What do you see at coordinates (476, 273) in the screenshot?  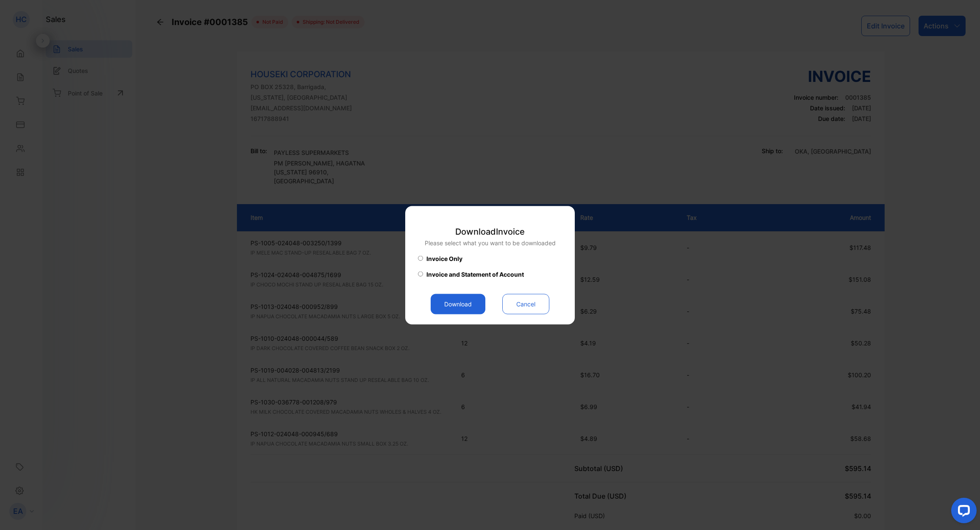 I see `span: Invoice and Statement of Account` at bounding box center [476, 273].